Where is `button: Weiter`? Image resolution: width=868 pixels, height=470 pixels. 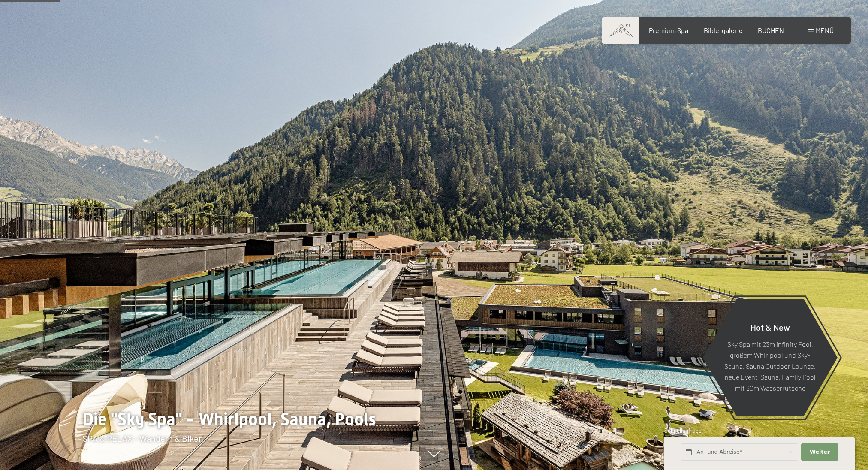 button: Weiter is located at coordinates (819, 452).